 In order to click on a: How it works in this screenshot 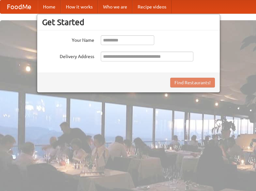, I will do `click(79, 7)`.